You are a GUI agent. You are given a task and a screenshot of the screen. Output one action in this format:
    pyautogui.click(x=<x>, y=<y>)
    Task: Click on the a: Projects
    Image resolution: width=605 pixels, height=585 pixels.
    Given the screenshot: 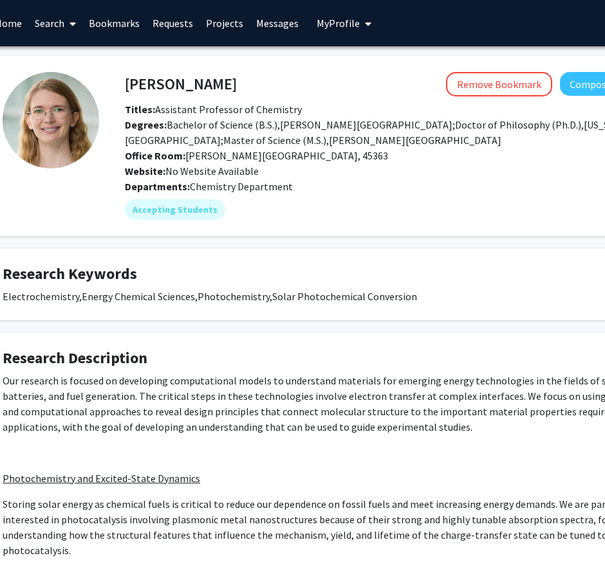 What is the action you would take?
    pyautogui.click(x=225, y=23)
    